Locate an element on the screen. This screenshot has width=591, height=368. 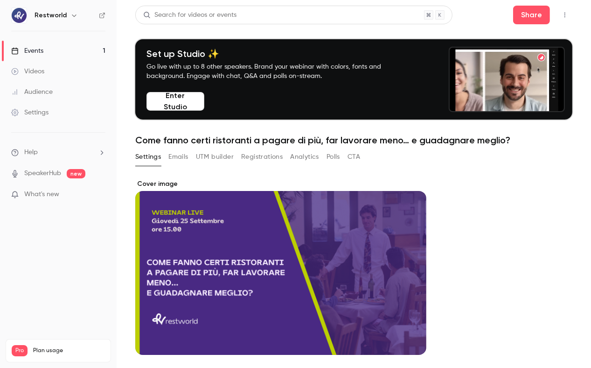
span: Plan usage is located at coordinates (69, 350).